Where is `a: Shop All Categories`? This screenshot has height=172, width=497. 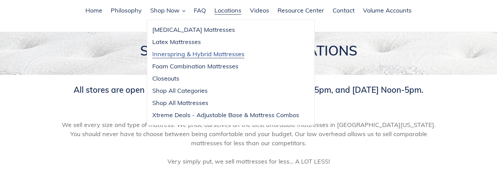
a: Shop All Categories is located at coordinates (226, 91).